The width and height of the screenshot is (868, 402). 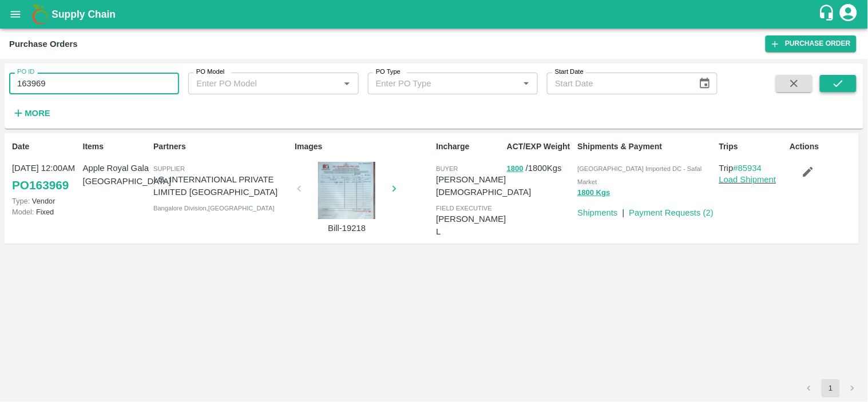 I want to click on a: #85934, so click(x=748, y=168).